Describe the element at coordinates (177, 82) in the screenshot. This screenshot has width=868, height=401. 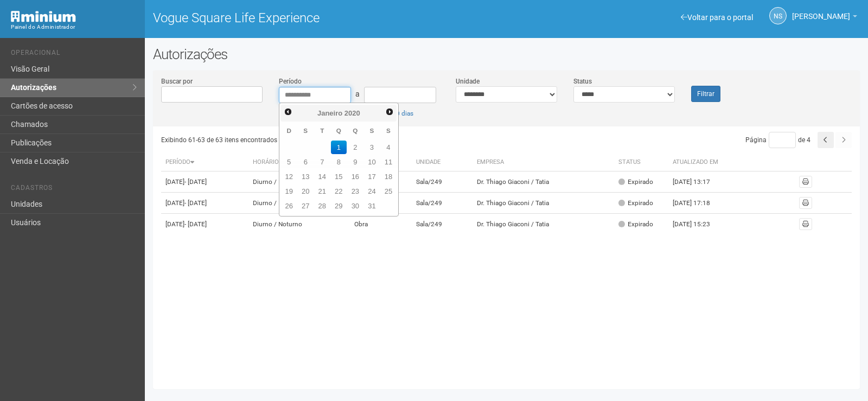
I see `label: Buscar por` at that location.